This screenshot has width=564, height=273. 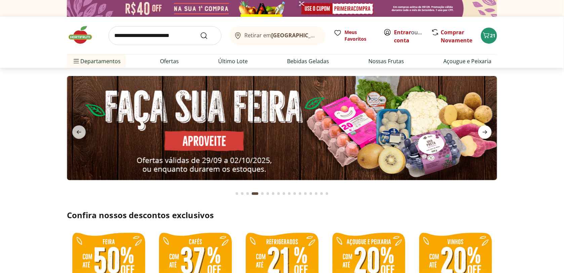 I want to click on button: Go to page 11 from fs-carousel, so click(x=295, y=194).